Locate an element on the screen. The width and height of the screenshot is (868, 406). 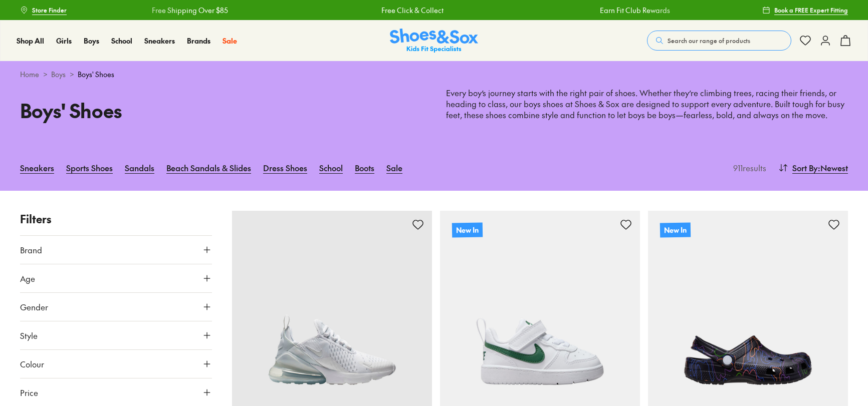
a: Book a FREE Expert Fitting is located at coordinates (805, 10).